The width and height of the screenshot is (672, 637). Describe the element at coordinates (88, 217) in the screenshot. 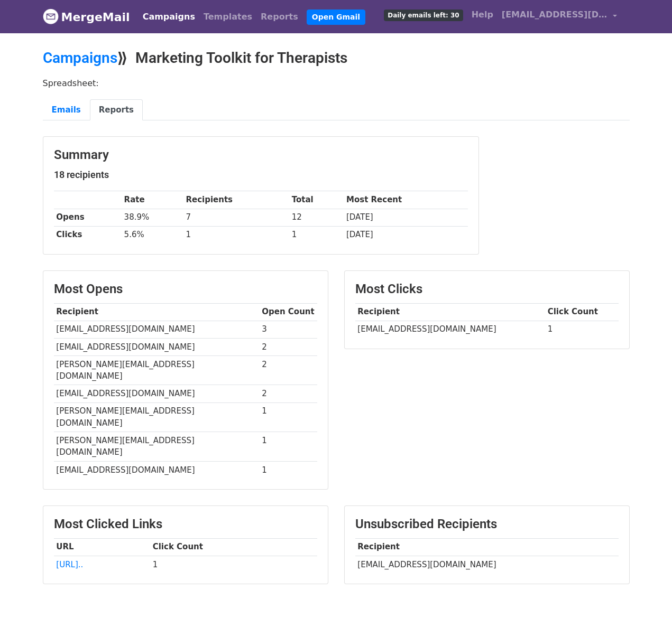

I see `th: Opens` at that location.